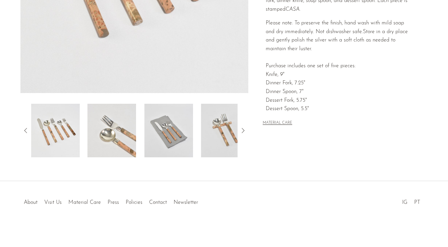 The width and height of the screenshot is (448, 247). I want to click on a: Policies, so click(134, 203).